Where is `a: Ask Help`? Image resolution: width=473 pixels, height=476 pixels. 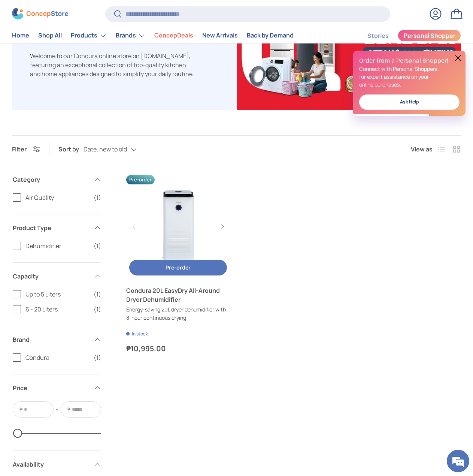
a: Ask Help is located at coordinates (410, 102).